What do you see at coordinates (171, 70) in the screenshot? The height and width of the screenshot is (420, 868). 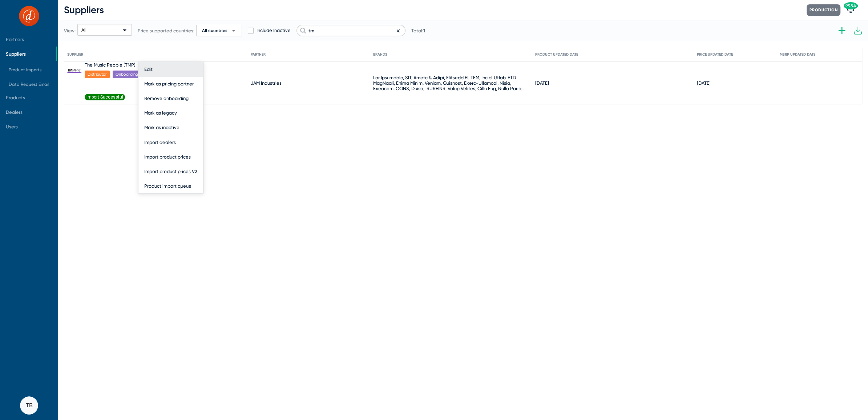 I see `button: Edit` at bounding box center [171, 70].